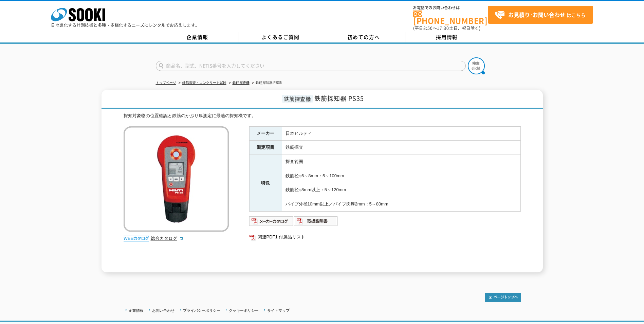 Image resolution: width=644 pixels, height=324 pixels. Describe the element at coordinates (443, 28) in the screenshot. I see `span: 17:30` at that location.